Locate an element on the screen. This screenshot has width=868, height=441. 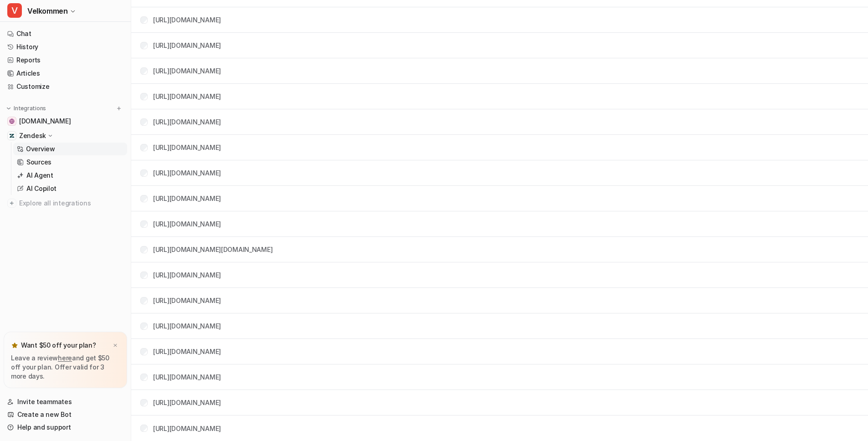
a: Sources is located at coordinates (70, 162).